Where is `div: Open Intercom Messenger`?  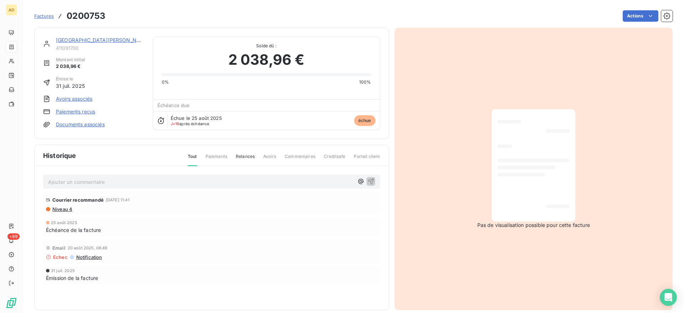 div: Open Intercom Messenger is located at coordinates (668, 298).